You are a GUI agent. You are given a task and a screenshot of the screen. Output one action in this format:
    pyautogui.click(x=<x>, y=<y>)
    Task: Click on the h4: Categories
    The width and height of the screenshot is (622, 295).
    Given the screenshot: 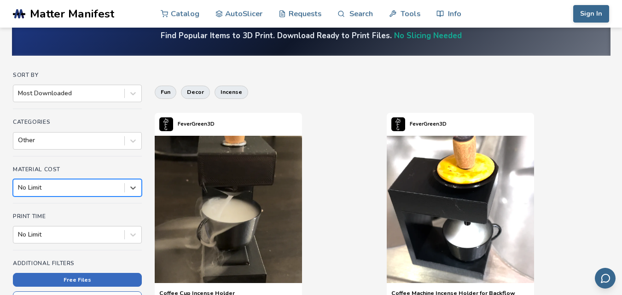 What is the action you would take?
    pyautogui.click(x=77, y=122)
    